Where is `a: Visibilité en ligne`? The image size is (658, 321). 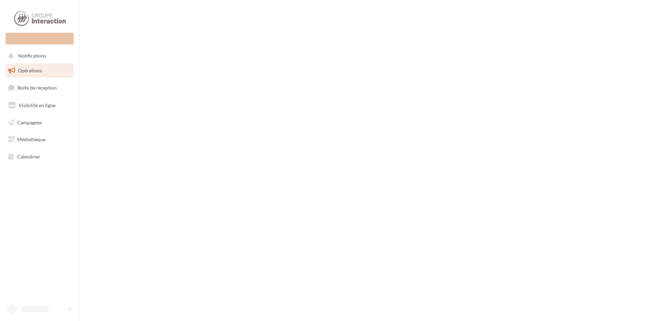 a: Visibilité en ligne is located at coordinates (40, 105).